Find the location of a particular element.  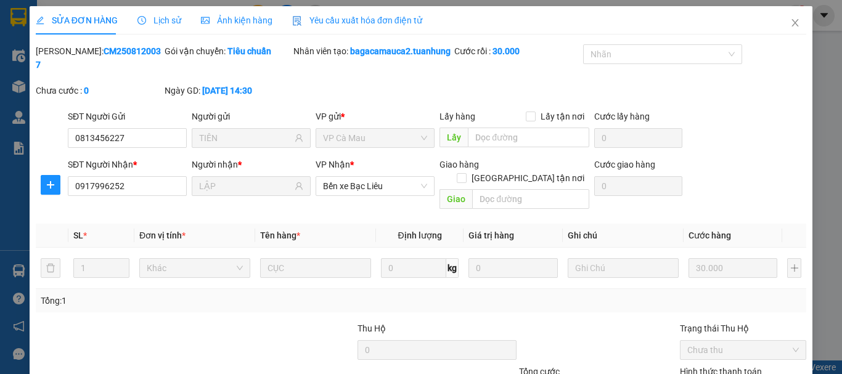

div: Chưa cước : is located at coordinates (99, 91).